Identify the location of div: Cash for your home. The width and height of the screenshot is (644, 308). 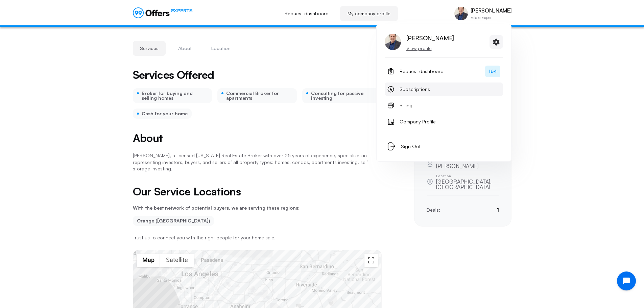
(162, 113).